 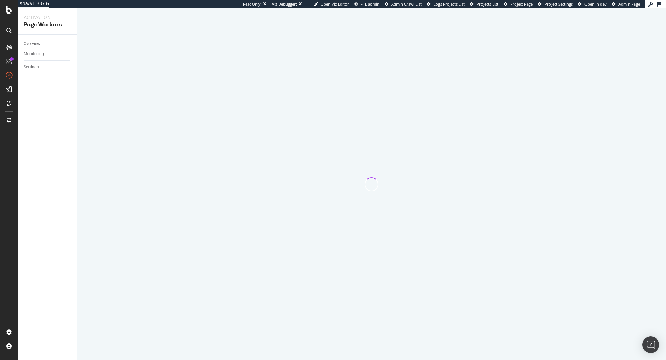 What do you see at coordinates (47, 25) in the screenshot?
I see `div: PageWorkers` at bounding box center [47, 25].